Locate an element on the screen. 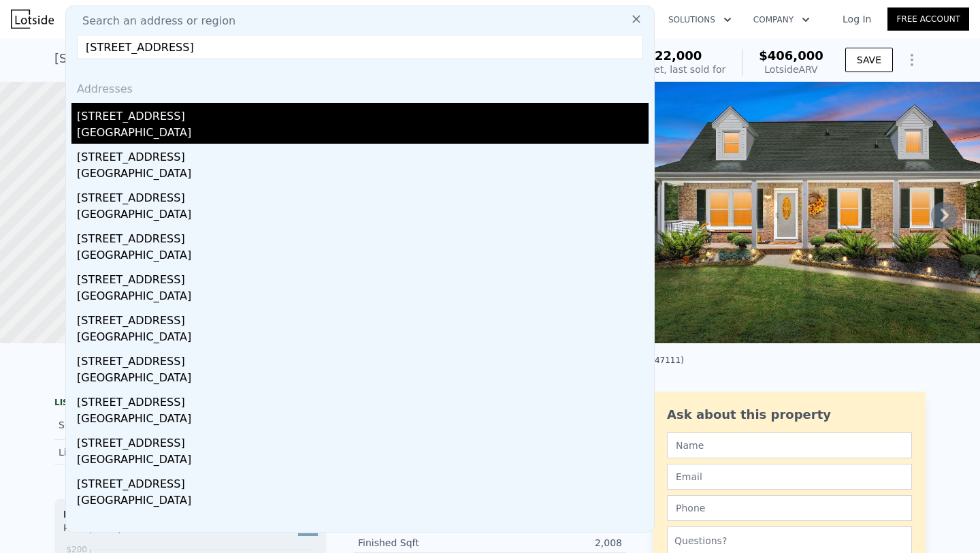 This screenshot has width=980, height=553. button: SAVE is located at coordinates (870, 60).